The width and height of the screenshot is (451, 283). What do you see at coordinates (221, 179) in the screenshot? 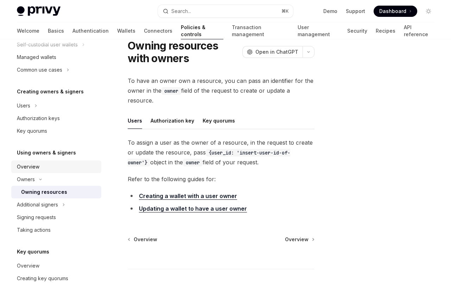
I see `span: Refer to the following guides for:` at bounding box center [221, 179].